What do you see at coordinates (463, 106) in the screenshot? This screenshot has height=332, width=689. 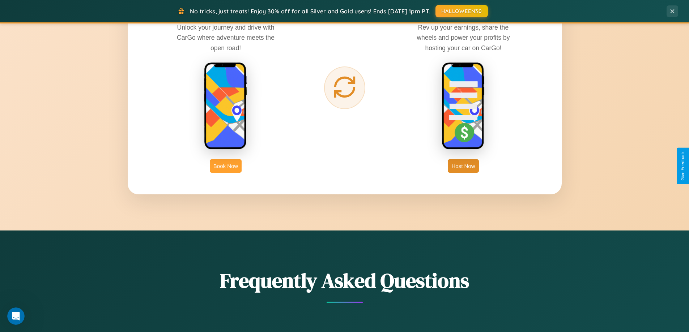 I see `img: host phone` at bounding box center [463, 106].